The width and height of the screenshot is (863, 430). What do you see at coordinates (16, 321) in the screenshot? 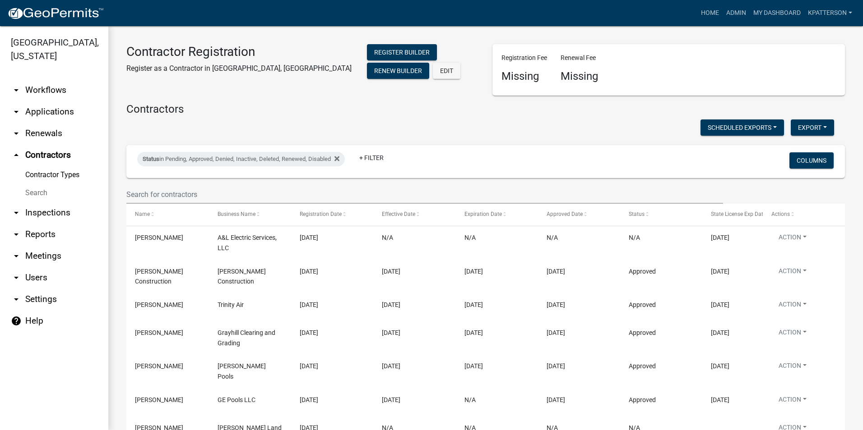
I see `i: help` at bounding box center [16, 321].